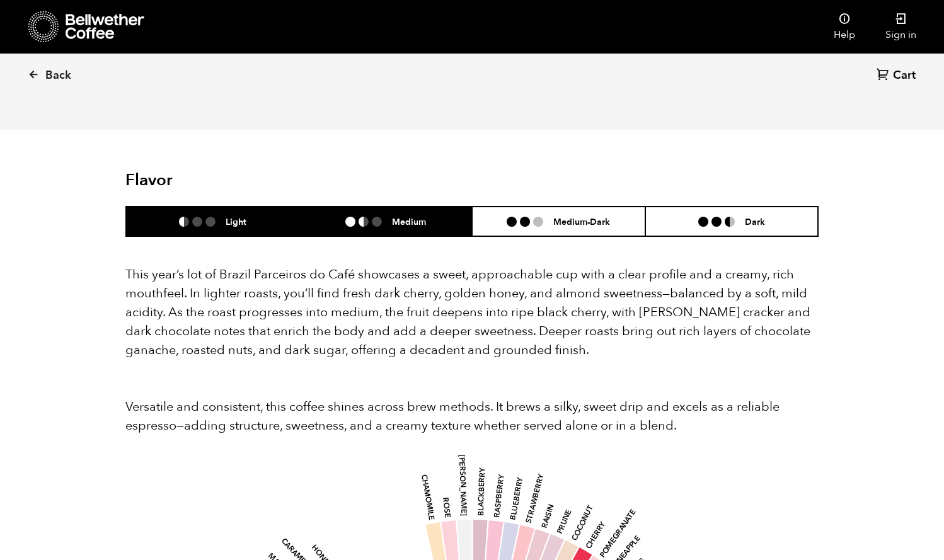 The height and width of the screenshot is (560, 944). Describe the element at coordinates (58, 76) in the screenshot. I see `span: Back` at that location.